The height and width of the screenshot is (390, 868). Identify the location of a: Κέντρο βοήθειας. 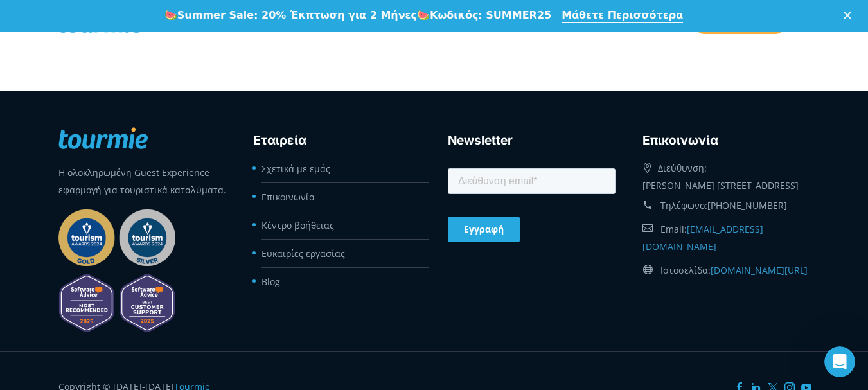
(298, 224).